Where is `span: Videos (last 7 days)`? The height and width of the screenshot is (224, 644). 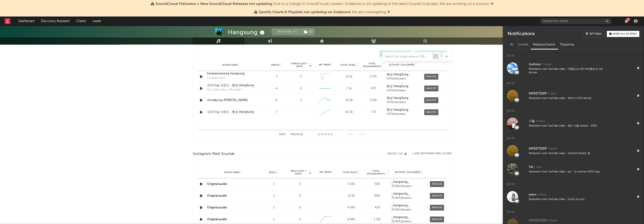
span: Videos (last 7 days) is located at coordinates (299, 65).